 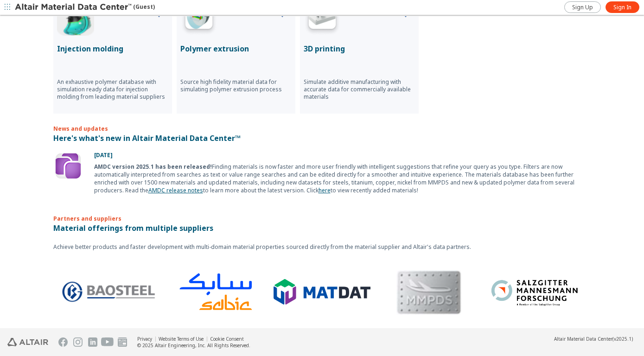 What do you see at coordinates (216, 292) in the screenshot?
I see `img: Logo - Sabic` at bounding box center [216, 292].